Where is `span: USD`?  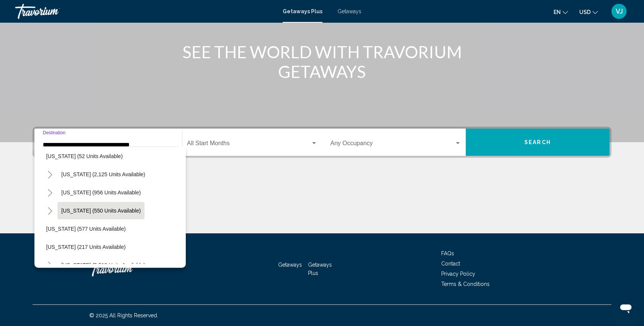
span: USD is located at coordinates (585, 12).